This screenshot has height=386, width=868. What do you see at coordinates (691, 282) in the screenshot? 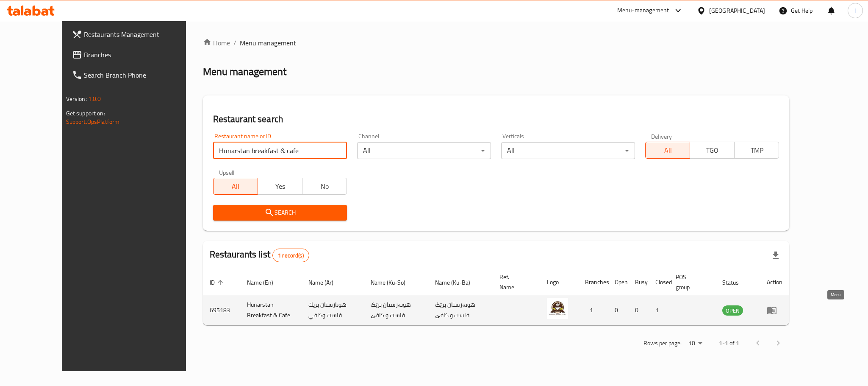
I see `span: POS group` at bounding box center [691, 282].